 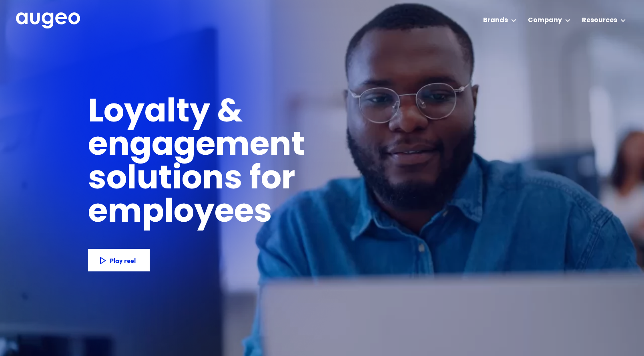 What do you see at coordinates (261, 146) in the screenshot?
I see `h1: Loyalty & engagement solutions for` at bounding box center [261, 146].